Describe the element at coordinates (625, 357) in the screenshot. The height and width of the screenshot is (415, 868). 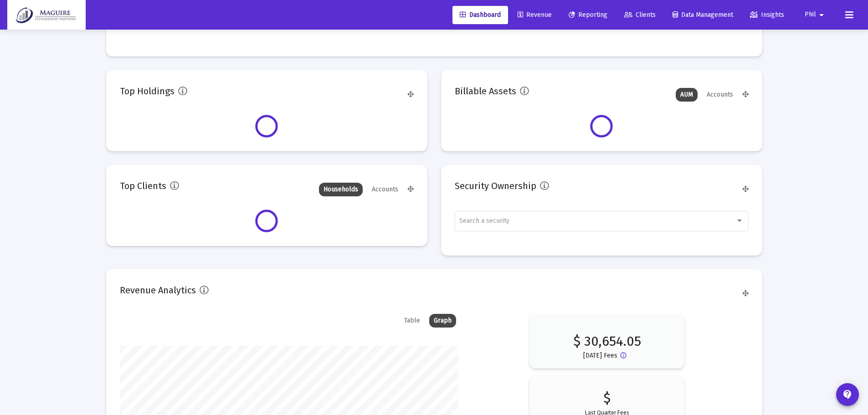
I see `mat-icon: Button that displays a tooltip when focused or hovered over` at that location.